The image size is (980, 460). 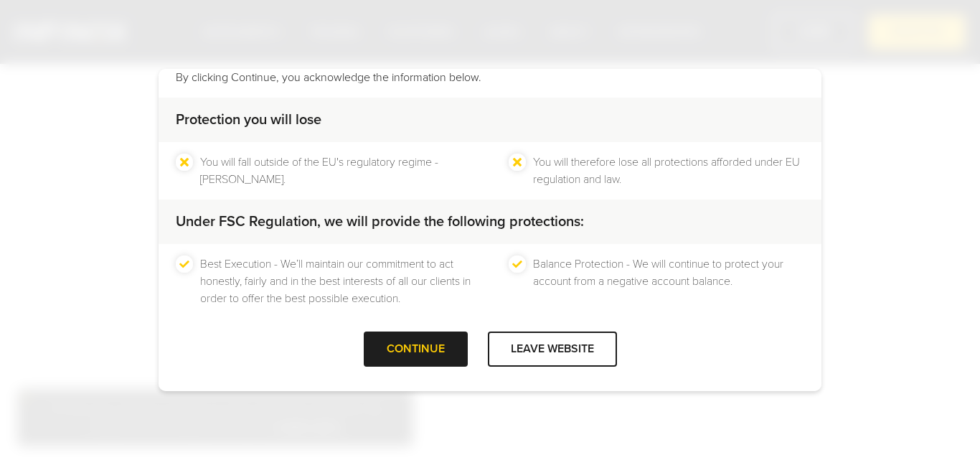 What do you see at coordinates (553, 349) in the screenshot?
I see `div: LEAVE WEBSITE` at bounding box center [553, 349].